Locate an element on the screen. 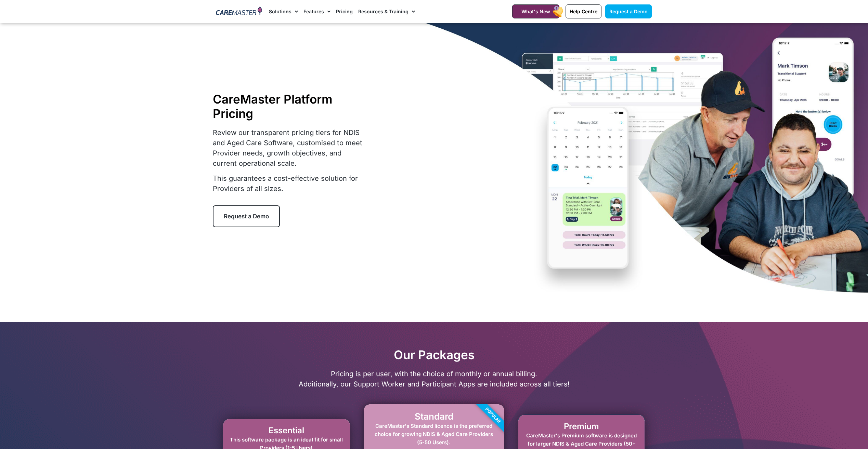  p: This guarantees a cost-effective solution for Providers of all sizes. is located at coordinates (289, 184).